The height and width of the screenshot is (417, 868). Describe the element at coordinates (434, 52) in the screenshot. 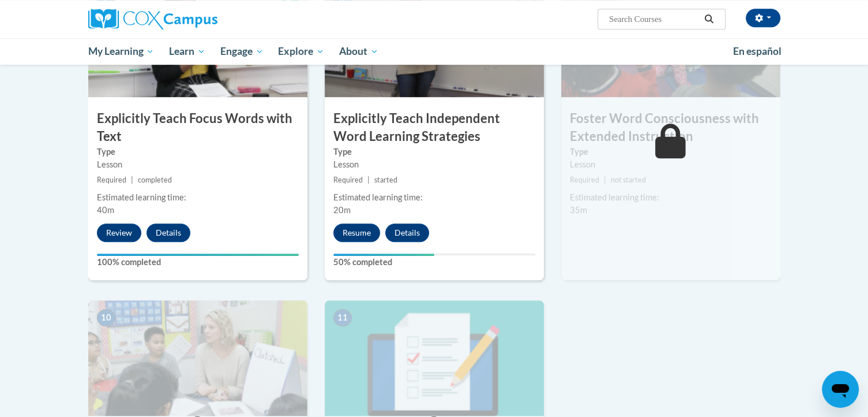

I see `div: Main menu` at that location.